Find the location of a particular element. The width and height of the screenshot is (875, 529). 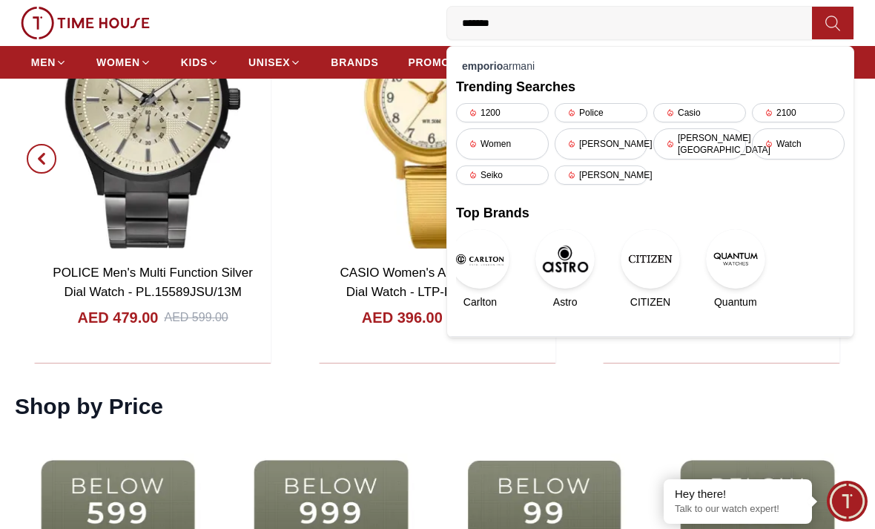

a: KIDS is located at coordinates (200, 62).